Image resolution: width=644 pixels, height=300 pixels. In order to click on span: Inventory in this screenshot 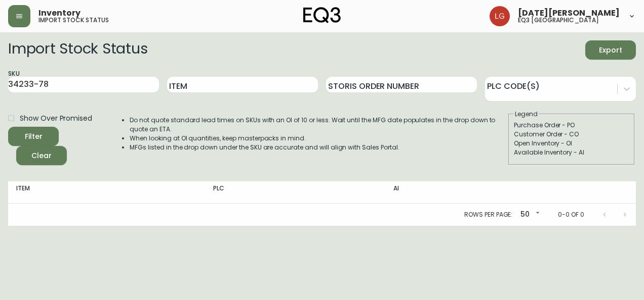, I will do `click(59, 13)`.